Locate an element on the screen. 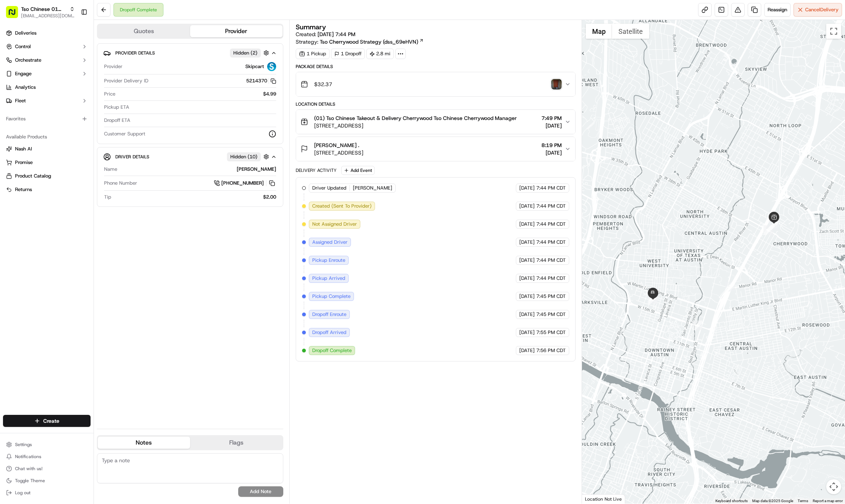 The width and height of the screenshot is (845, 504). span: Nash AI is located at coordinates (23, 149).